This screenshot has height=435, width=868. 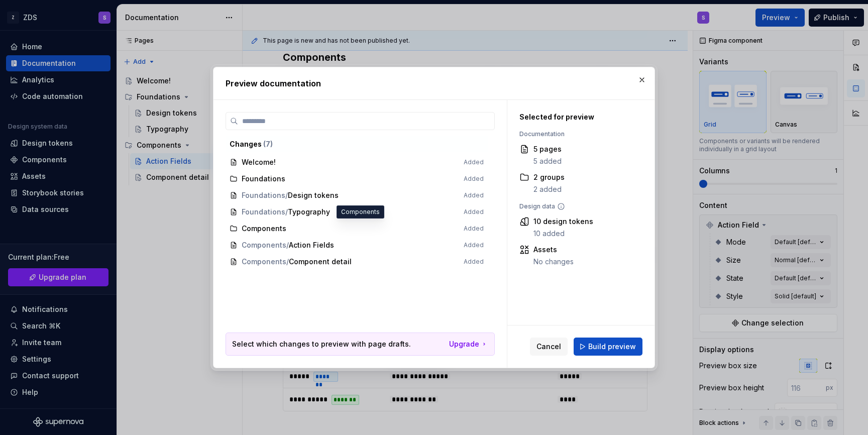 What do you see at coordinates (549, 177) in the screenshot?
I see `div: 2 groups` at bounding box center [549, 177].